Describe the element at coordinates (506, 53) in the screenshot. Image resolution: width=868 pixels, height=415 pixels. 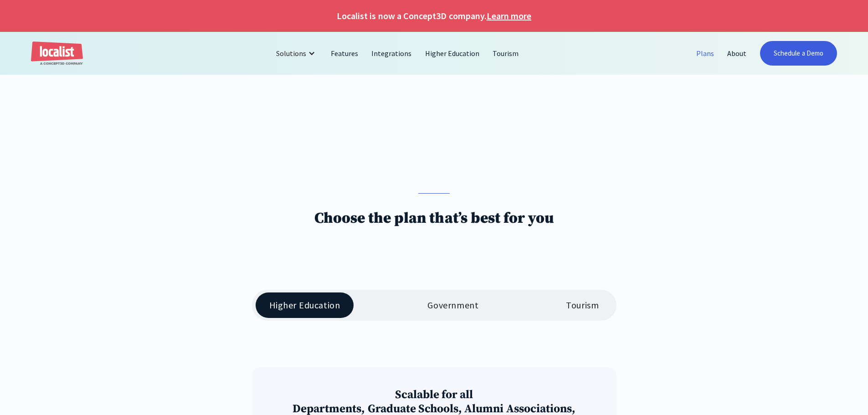
I see `a: Tourism` at that location.